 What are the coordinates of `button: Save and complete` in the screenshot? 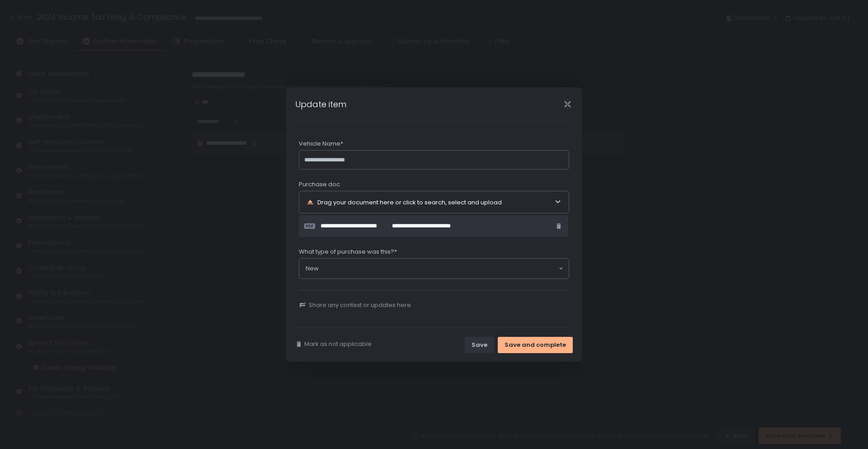 It's located at (535, 345).